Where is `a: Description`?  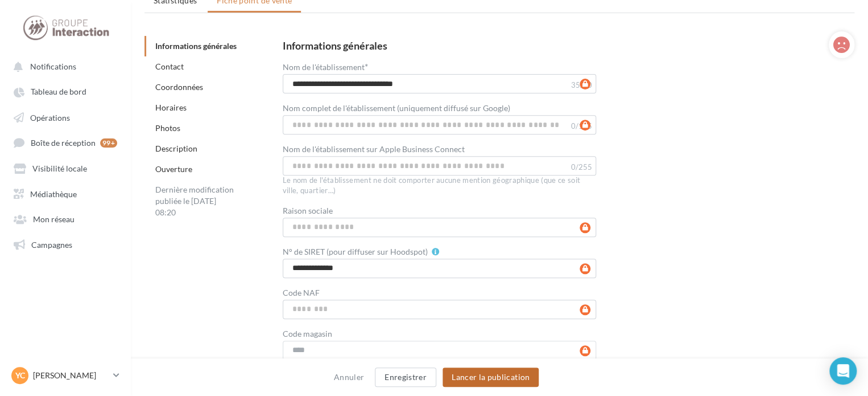 a: Description is located at coordinates (177, 148).